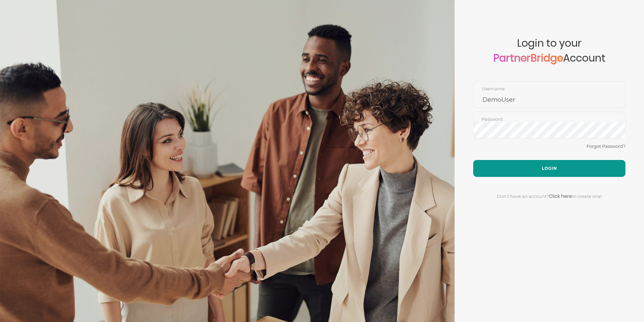 Image resolution: width=644 pixels, height=322 pixels. Describe the element at coordinates (528, 58) in the screenshot. I see `a: PartnerBridge` at that location.